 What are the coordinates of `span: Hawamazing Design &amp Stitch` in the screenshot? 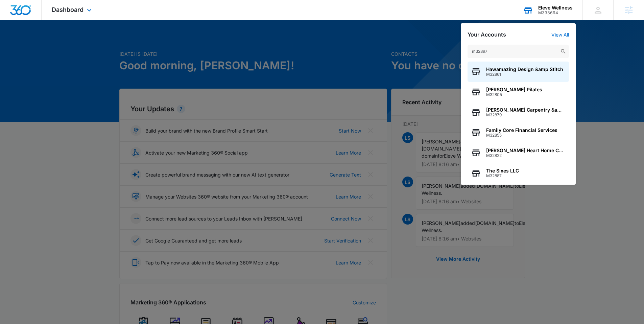 It's located at (525, 69).